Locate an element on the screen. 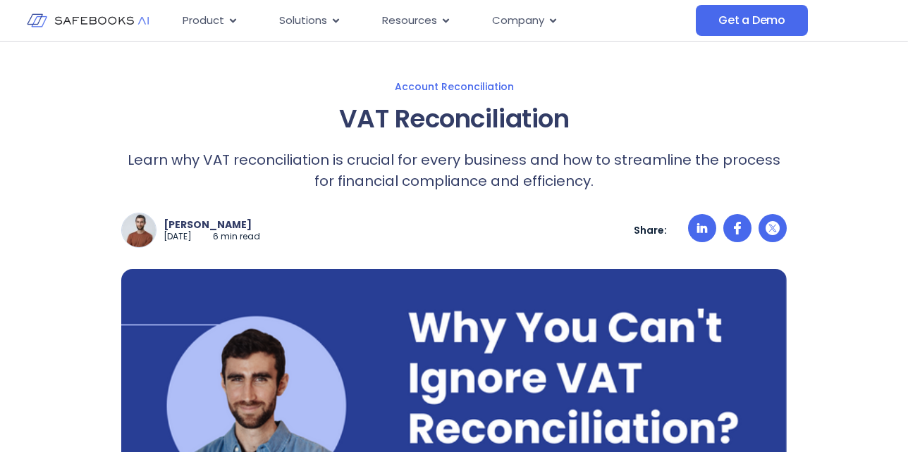 The height and width of the screenshot is (452, 908). p: Share: is located at coordinates (650, 230).